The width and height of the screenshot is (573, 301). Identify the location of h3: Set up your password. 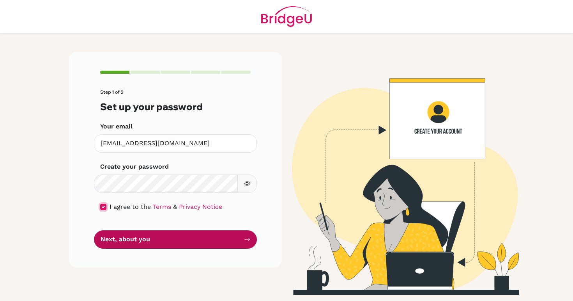
(175, 106).